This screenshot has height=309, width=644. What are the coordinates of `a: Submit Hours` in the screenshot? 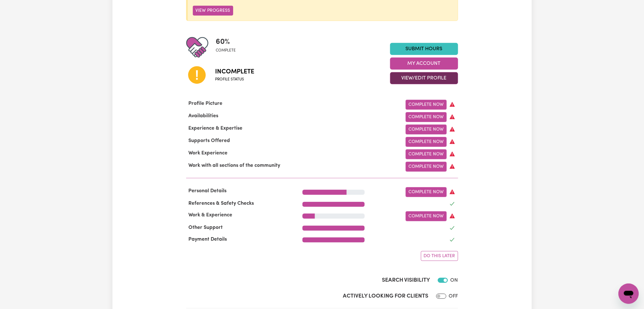 It's located at (424, 49).